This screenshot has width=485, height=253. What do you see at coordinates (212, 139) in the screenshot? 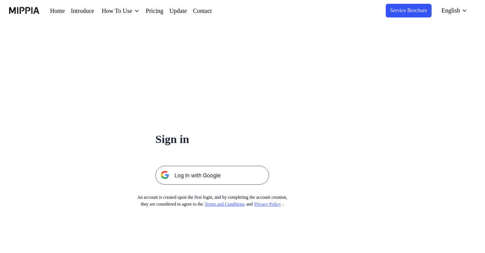
I see `h1: Sign in` at bounding box center [212, 139].